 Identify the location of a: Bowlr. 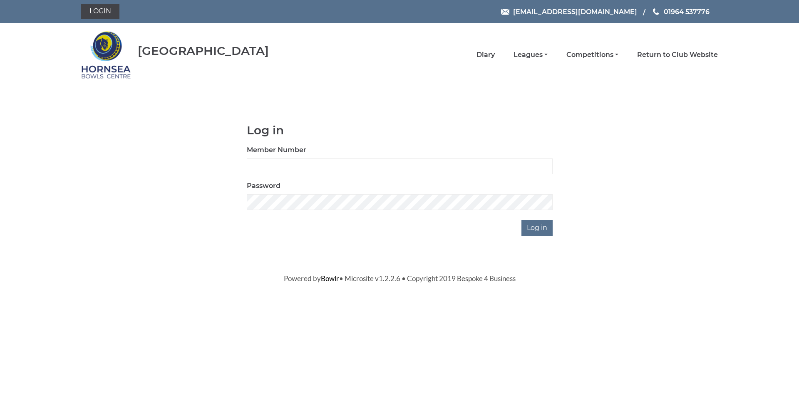
(330, 279).